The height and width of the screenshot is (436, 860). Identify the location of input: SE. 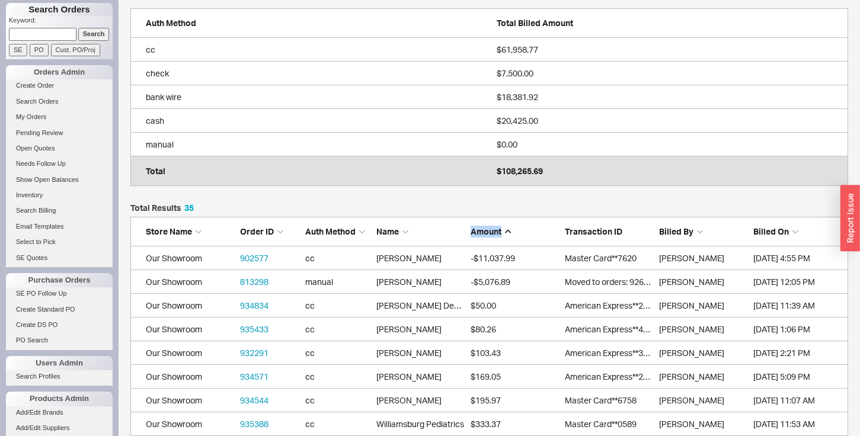
(18, 50).